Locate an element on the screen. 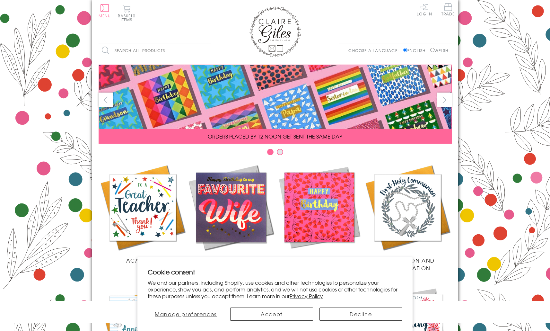  p: Choose a language: is located at coordinates (375, 50).